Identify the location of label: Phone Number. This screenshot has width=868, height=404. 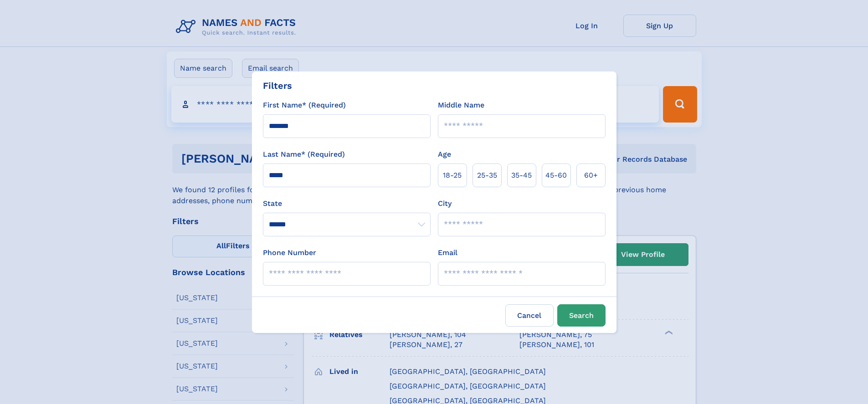
(290, 252).